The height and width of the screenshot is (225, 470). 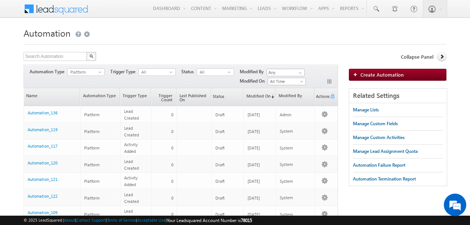 I want to click on div: Manage Lists, so click(x=366, y=110).